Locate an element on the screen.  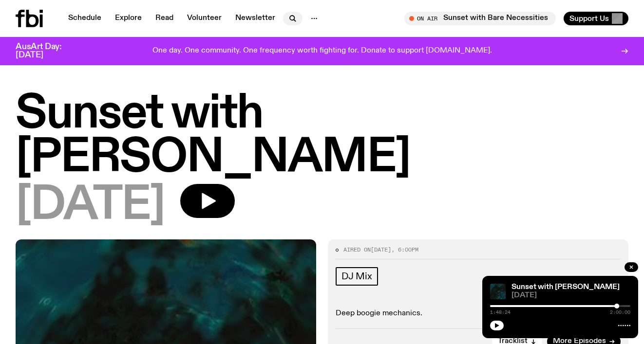
span: Aired on is located at coordinates (357, 250).